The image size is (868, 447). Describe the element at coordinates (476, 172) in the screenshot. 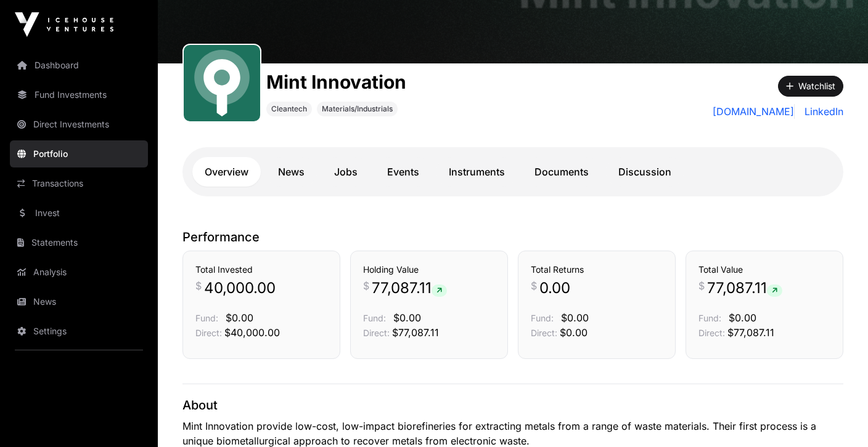

I see `a: Instruments` at that location.